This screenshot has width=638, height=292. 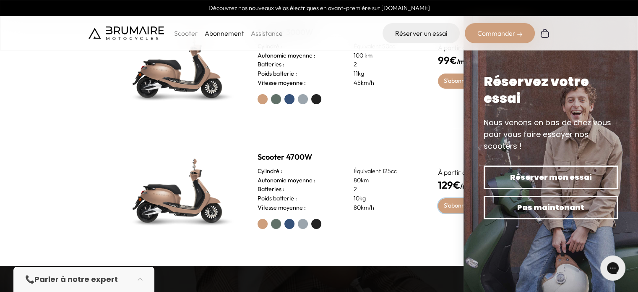 I want to click on p: 100 km, so click(x=385, y=56).